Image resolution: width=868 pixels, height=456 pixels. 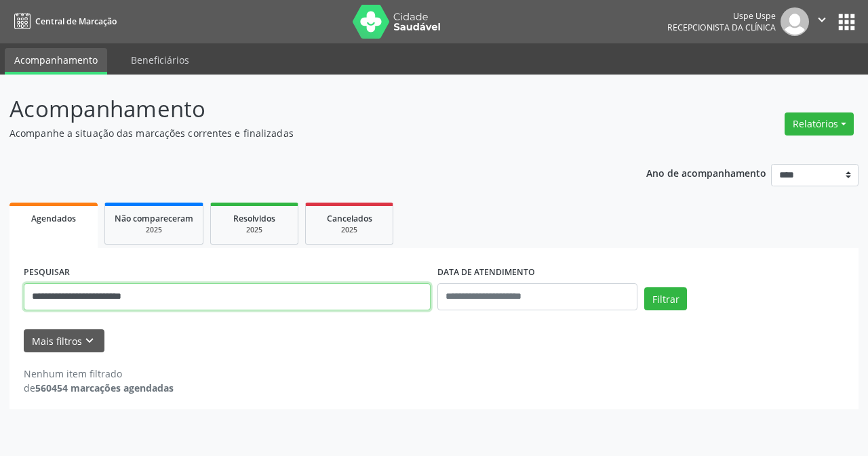 What do you see at coordinates (306, 110) in the screenshot?
I see `p: Acompanhamento` at bounding box center [306, 110].